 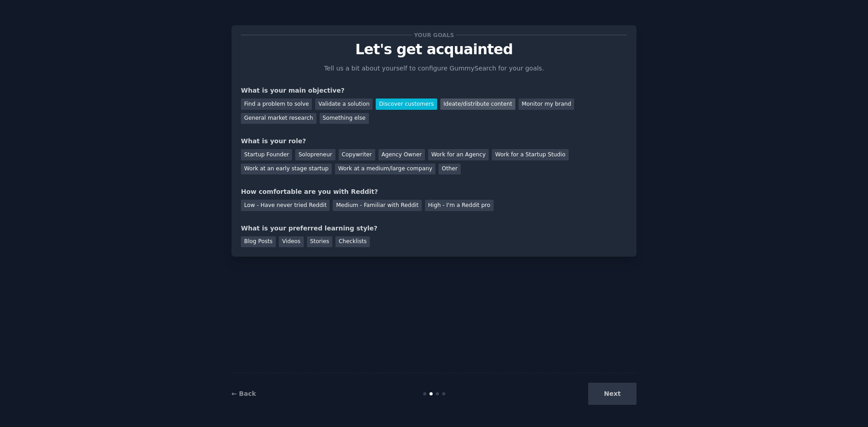 What do you see at coordinates (434, 141) in the screenshot?
I see `div: What is your role?` at bounding box center [434, 141].